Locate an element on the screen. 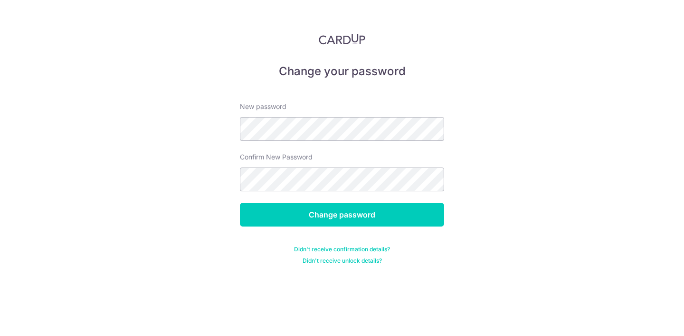 The width and height of the screenshot is (684, 336). h5: Change your password is located at coordinates (342, 71).